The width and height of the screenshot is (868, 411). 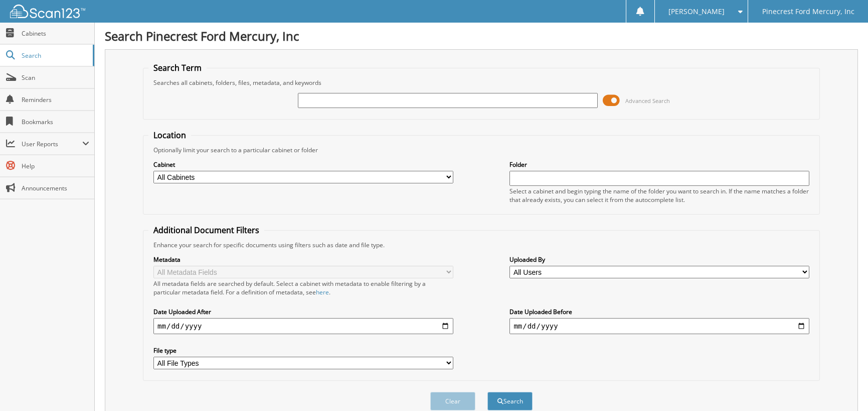 I want to click on label: Uploaded By, so click(x=659, y=259).